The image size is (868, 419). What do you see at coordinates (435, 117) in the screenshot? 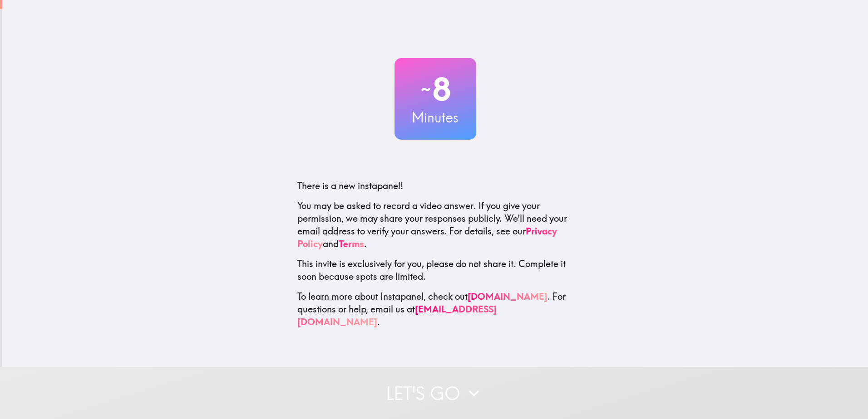
I see `h3: Minutes` at bounding box center [435, 117].